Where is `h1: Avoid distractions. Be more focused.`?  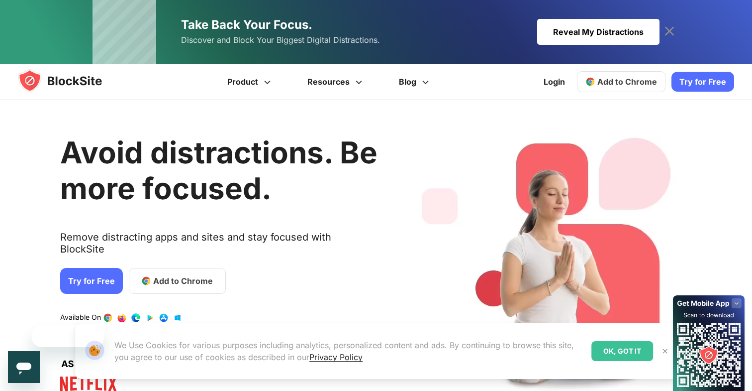 h1: Avoid distractions. Be more focused. is located at coordinates (219, 170).